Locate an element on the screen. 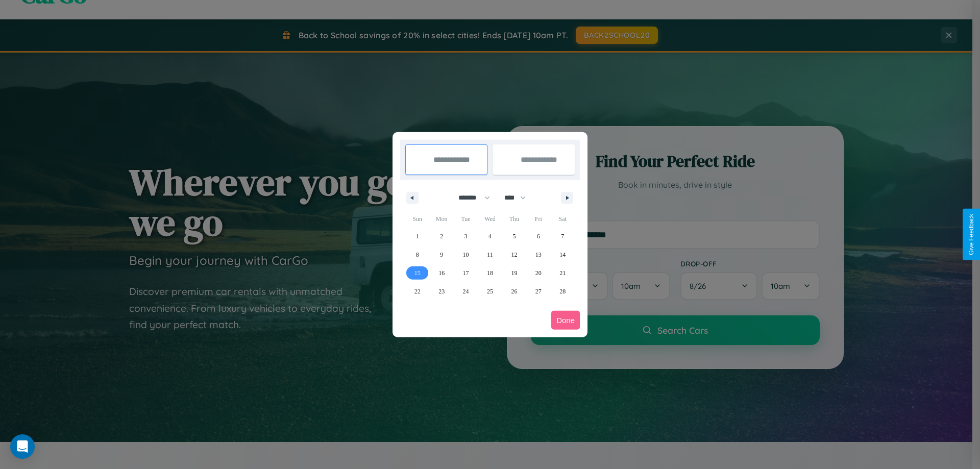 The image size is (980, 469). span: 23 is located at coordinates (442, 292).